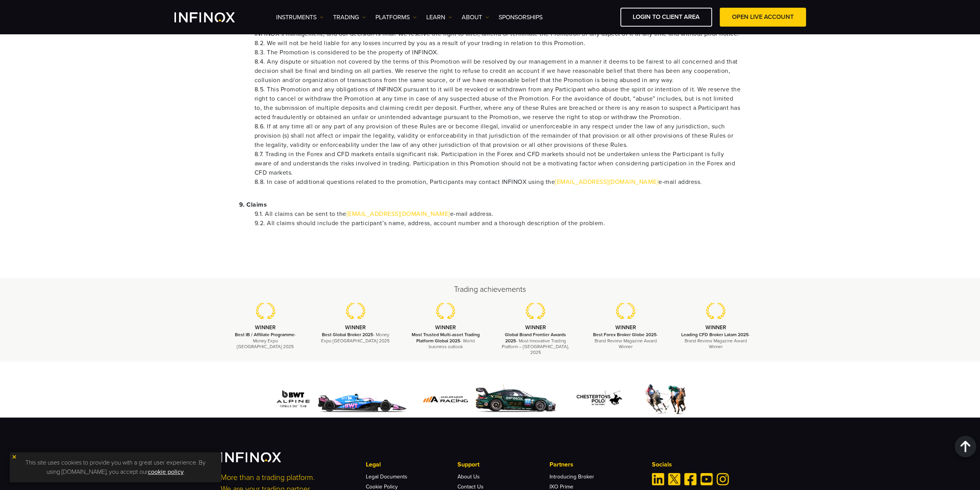  What do you see at coordinates (595, 464) in the screenshot?
I see `p: Partners` at bounding box center [595, 464].